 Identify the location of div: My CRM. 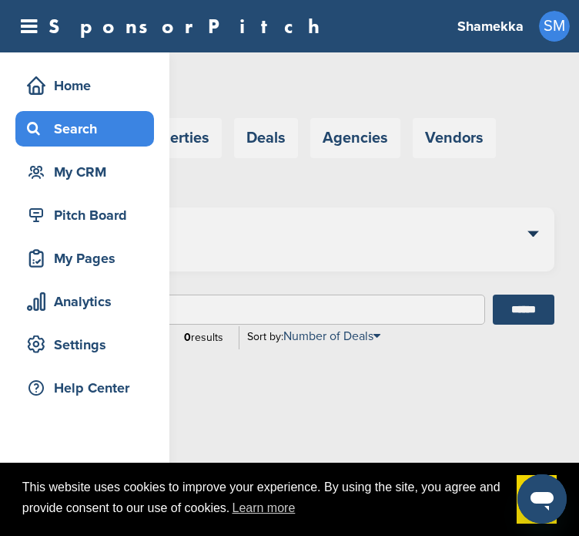
(89, 172).